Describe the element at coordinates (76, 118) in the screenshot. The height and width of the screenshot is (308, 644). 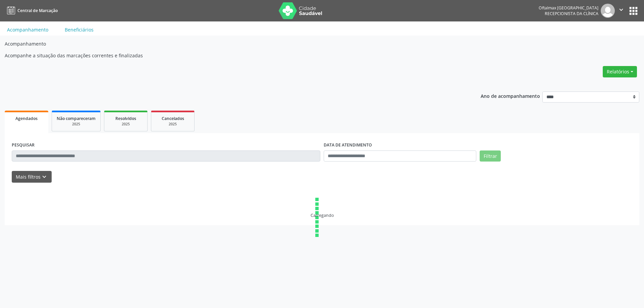
I see `span: Não compareceram` at that location.